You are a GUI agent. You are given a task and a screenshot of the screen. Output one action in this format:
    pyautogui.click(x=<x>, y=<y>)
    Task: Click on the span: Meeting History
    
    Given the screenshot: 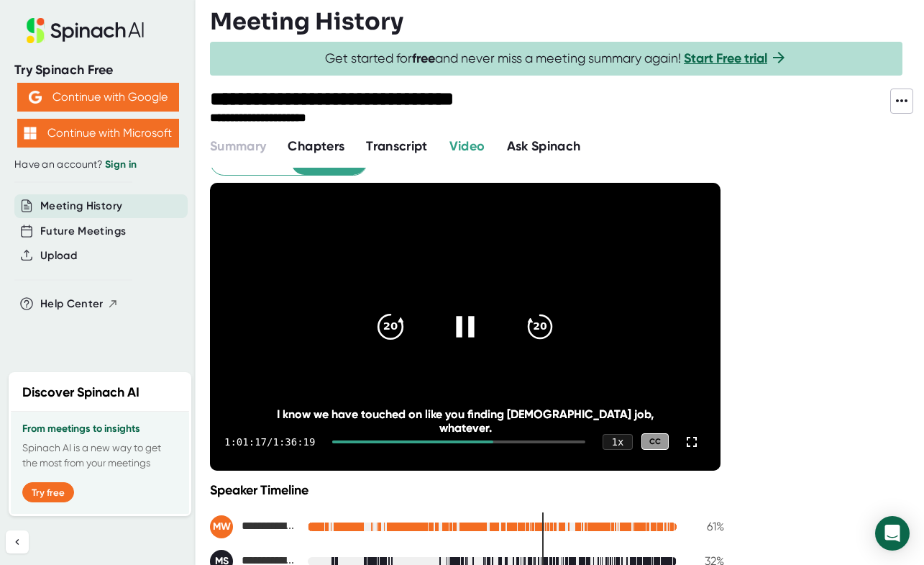 What is the action you would take?
    pyautogui.click(x=81, y=206)
    